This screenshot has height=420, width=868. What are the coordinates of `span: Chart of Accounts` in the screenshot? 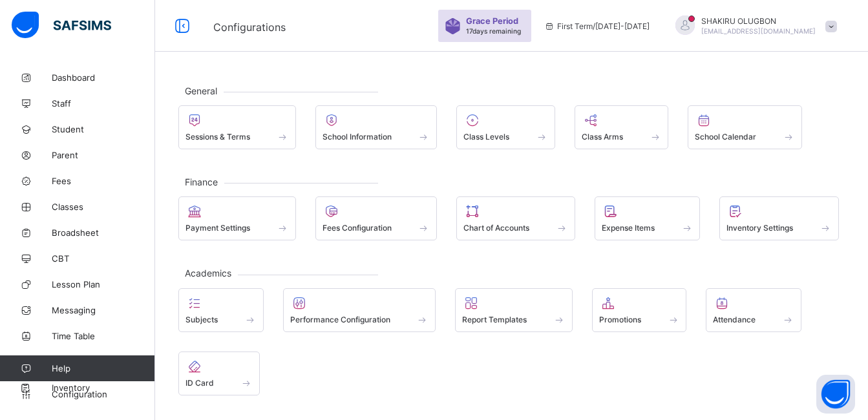 It's located at (496, 228).